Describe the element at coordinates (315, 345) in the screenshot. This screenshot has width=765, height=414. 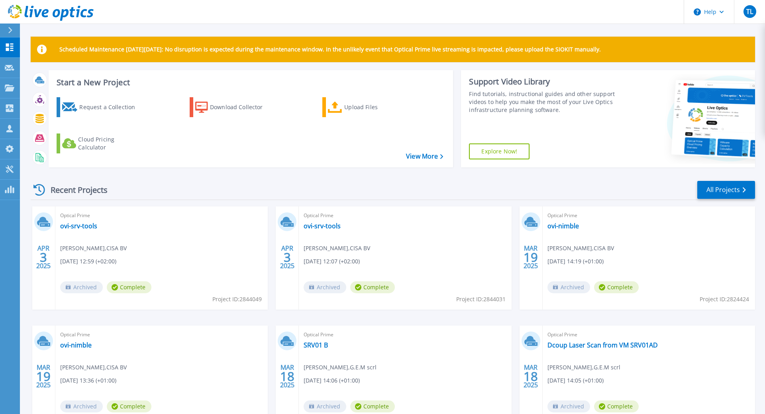
I see `a: SRV01 B` at that location.